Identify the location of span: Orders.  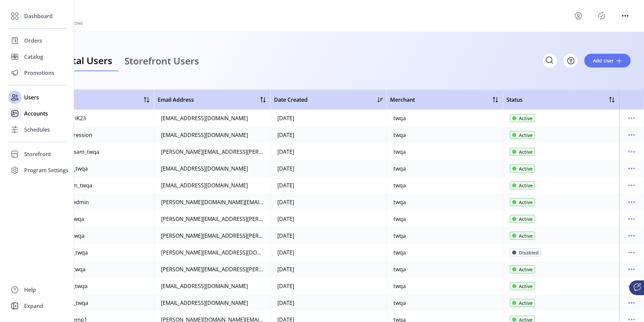
(33, 41).